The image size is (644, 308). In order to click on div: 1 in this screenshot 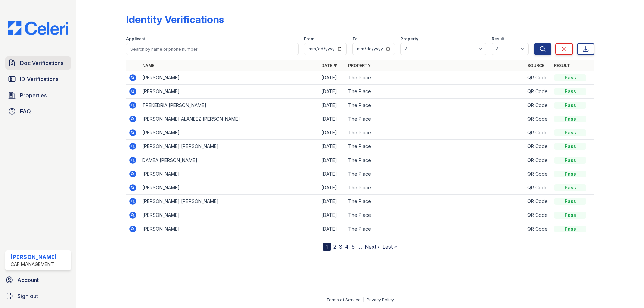, I will do `click(327, 246)`.